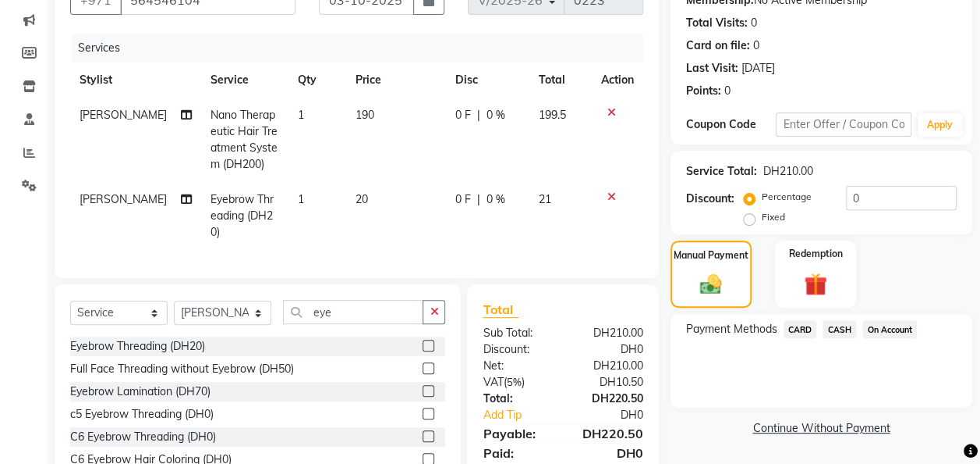 The image size is (980, 464). Describe the element at coordinates (718, 45) in the screenshot. I see `div: Card on file:` at that location.